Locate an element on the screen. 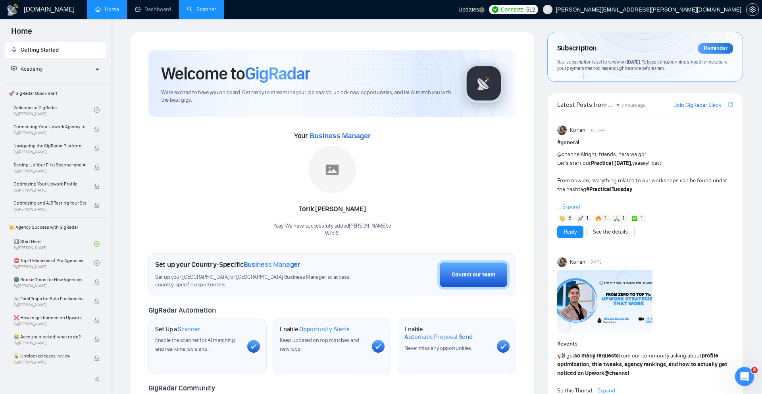 The width and height of the screenshot is (762, 394). span: 👑 Agency Success with GigRadar is located at coordinates (55, 227).